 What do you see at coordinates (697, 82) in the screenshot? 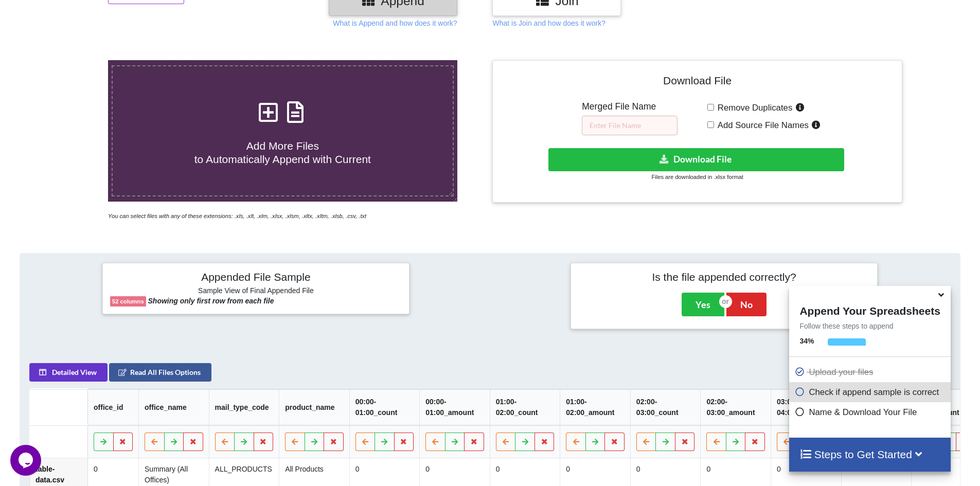
I see `h4: Download File` at bounding box center [697, 82].